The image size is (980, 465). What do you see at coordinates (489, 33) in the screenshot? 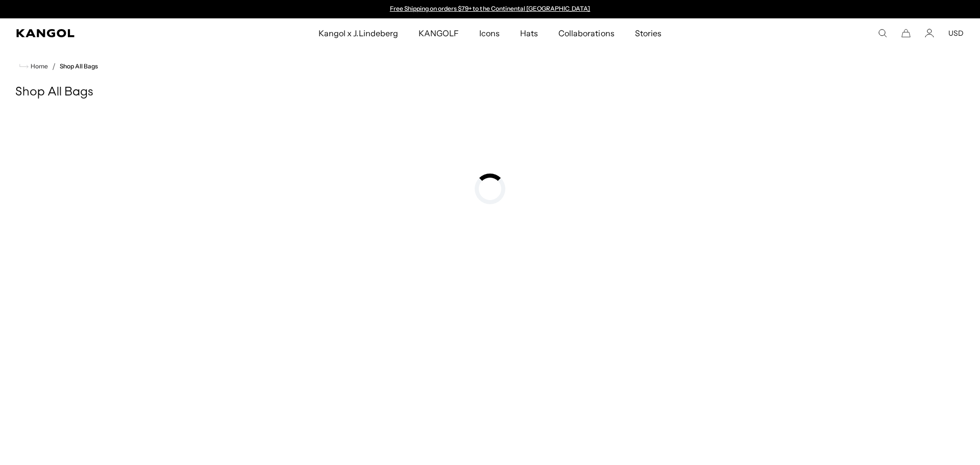
I see `a: Icons` at bounding box center [489, 33].